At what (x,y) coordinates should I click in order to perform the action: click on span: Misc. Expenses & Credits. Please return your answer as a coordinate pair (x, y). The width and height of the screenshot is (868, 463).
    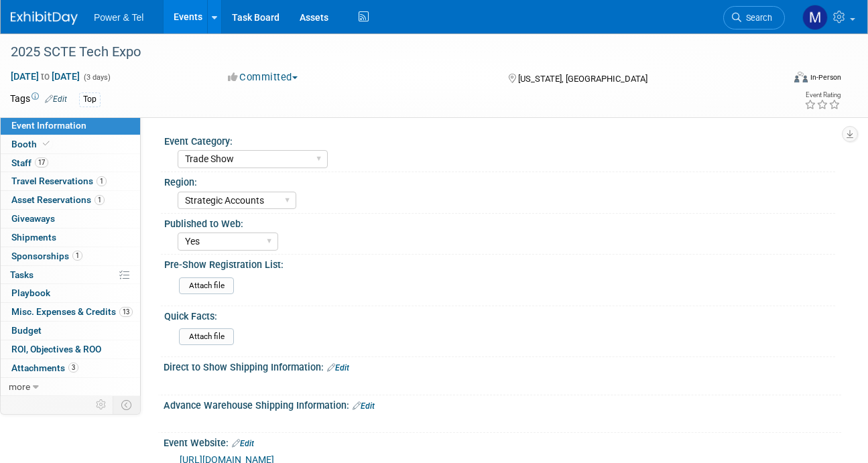
    Looking at the image, I should click on (72, 312).